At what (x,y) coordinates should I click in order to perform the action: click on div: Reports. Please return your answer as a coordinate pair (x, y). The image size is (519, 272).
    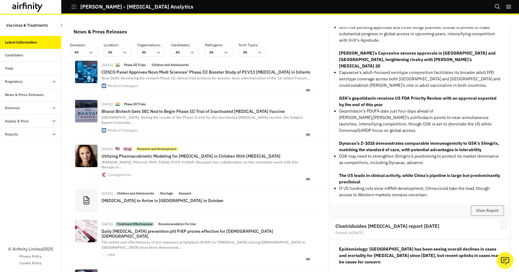
    Looking at the image, I should click on (11, 134).